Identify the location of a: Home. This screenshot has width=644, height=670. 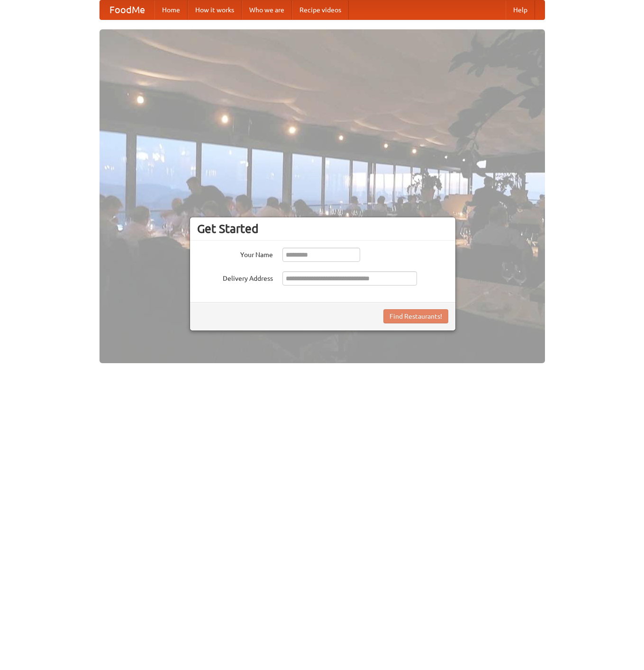
(171, 10).